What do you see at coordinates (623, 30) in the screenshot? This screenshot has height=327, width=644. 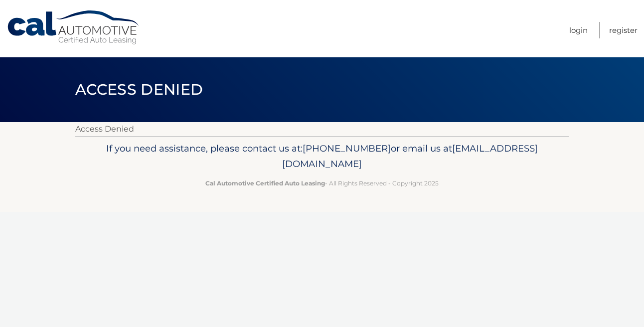 I see `a: Register` at bounding box center [623, 30].